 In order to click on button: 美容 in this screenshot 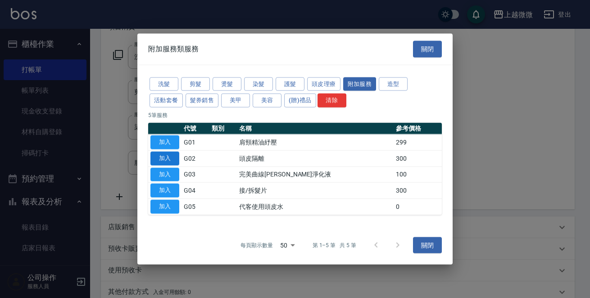, I will do `click(267, 100)`.